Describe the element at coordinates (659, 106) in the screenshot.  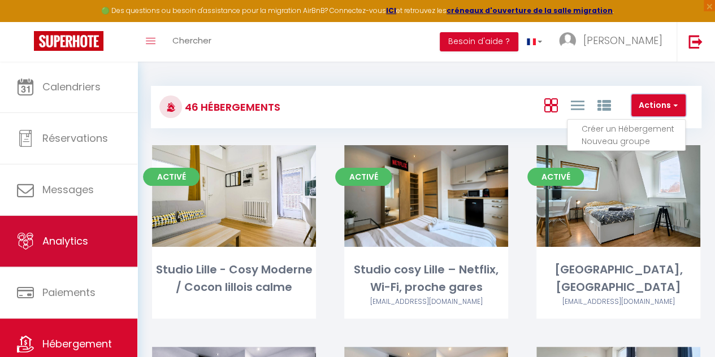
I see `button: Actions` at that location.